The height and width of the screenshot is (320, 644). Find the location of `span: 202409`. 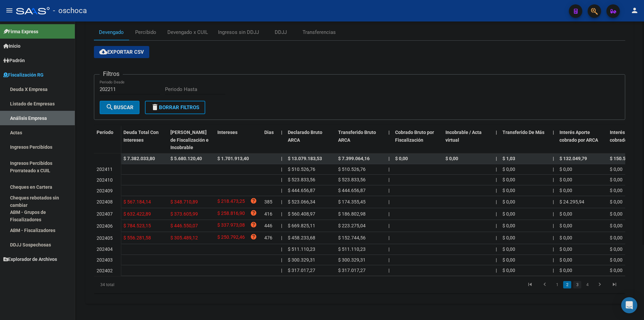

span: 202409 is located at coordinates (105, 191).